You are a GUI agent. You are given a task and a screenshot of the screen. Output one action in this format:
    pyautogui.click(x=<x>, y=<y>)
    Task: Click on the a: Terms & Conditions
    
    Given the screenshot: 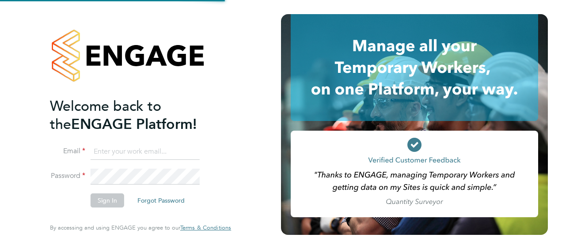 What is the action you would take?
    pyautogui.click(x=205, y=228)
    